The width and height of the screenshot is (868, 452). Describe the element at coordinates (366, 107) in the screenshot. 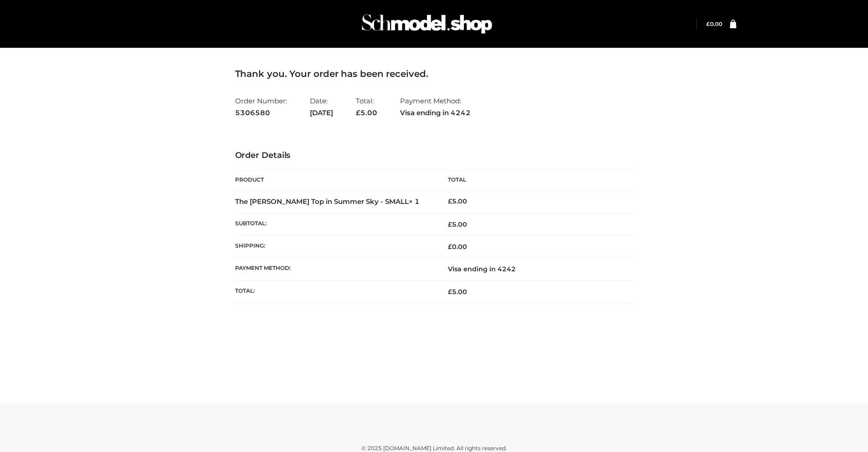

I see `li: Total:` at that location.